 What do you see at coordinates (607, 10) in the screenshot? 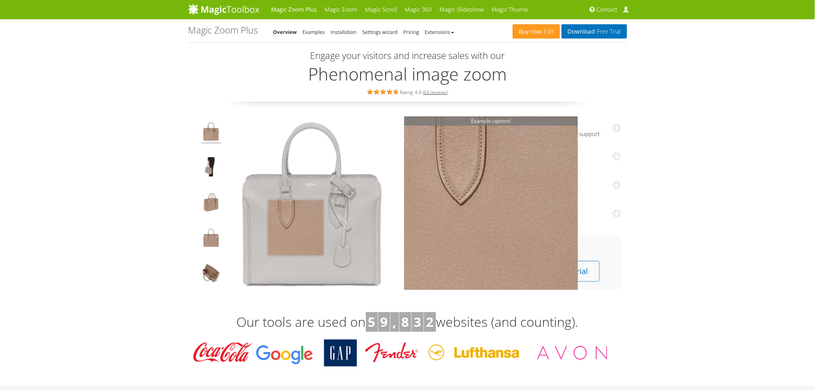
I see `span: Contact` at bounding box center [607, 10].